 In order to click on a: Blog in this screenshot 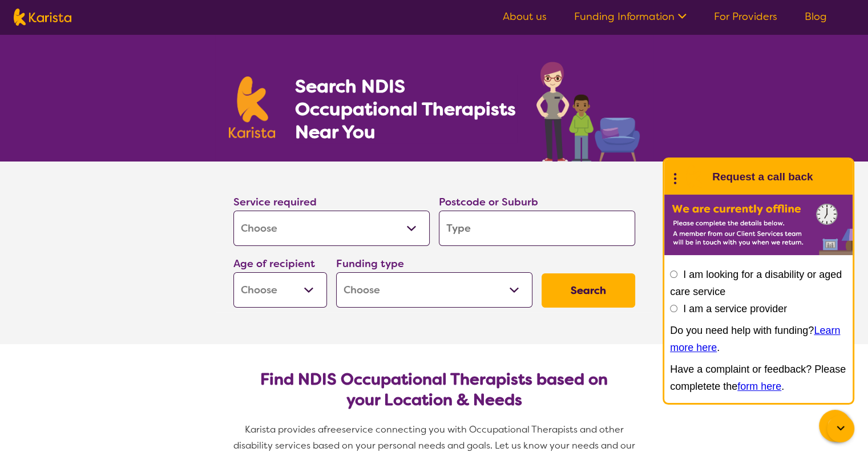, I will do `click(816, 17)`.